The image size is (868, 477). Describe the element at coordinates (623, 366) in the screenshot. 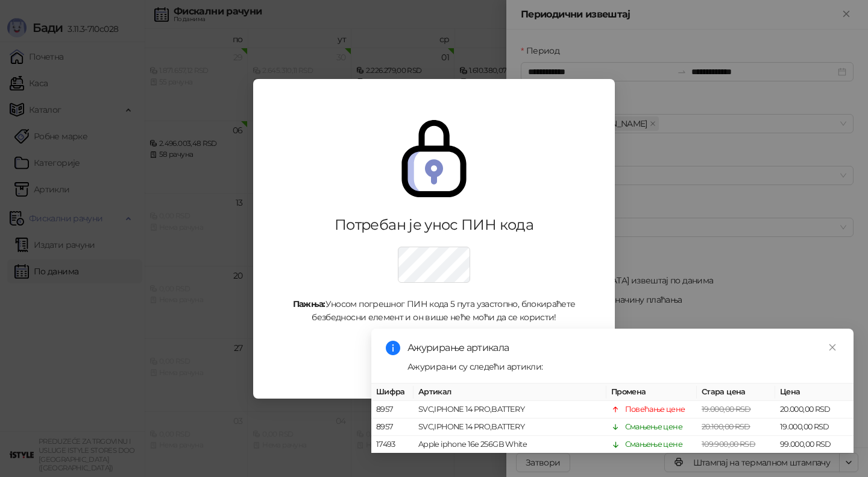

I see `div: Ажурирани су следећи артикли:` at that location.